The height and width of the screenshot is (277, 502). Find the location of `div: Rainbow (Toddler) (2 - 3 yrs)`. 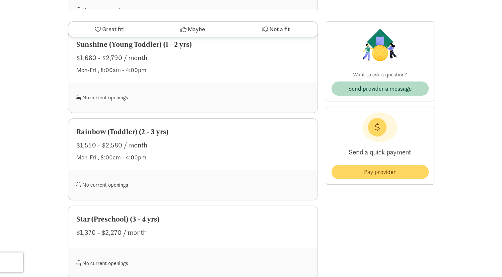

div: Rainbow (Toddler) (2 - 3 yrs) is located at coordinates (193, 132).